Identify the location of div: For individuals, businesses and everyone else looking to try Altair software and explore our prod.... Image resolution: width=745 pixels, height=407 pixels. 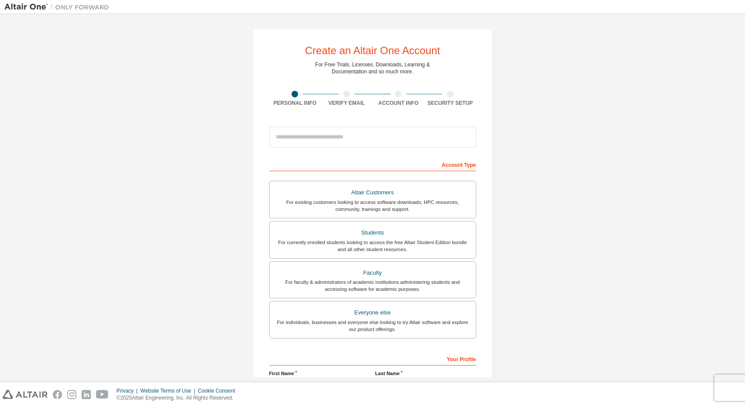
(373, 326).